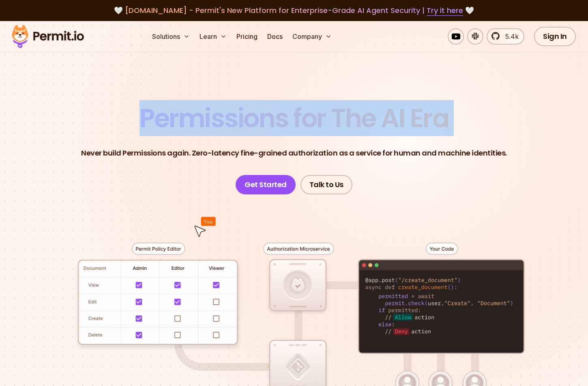 The height and width of the screenshot is (386, 588). I want to click on button: Learn, so click(213, 37).